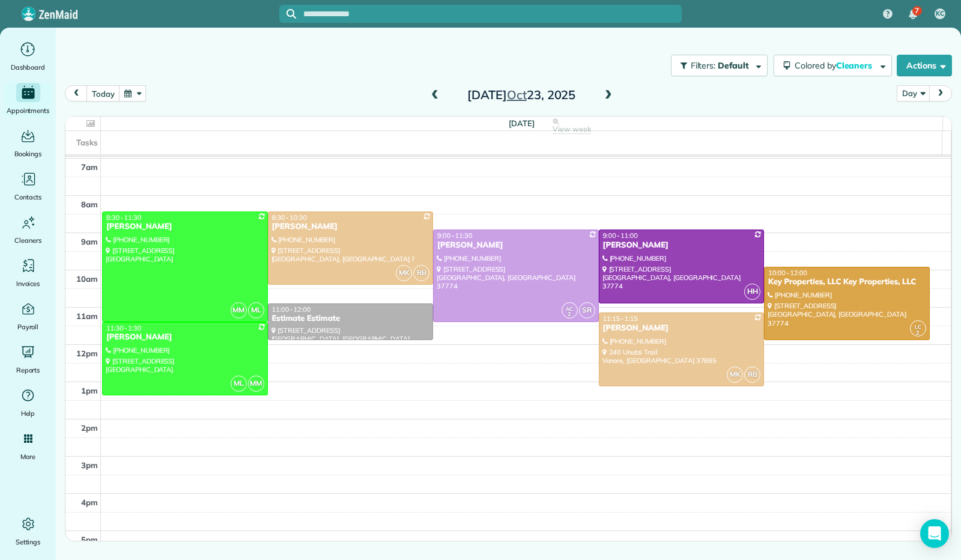 The image size is (961, 560). What do you see at coordinates (89, 241) in the screenshot?
I see `span: 9am` at bounding box center [89, 241].